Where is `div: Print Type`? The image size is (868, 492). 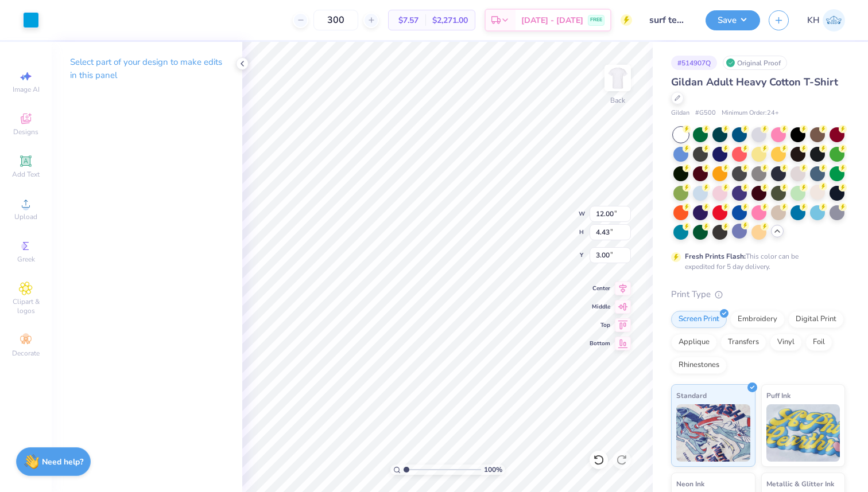
div: Print Type is located at coordinates (758, 294).